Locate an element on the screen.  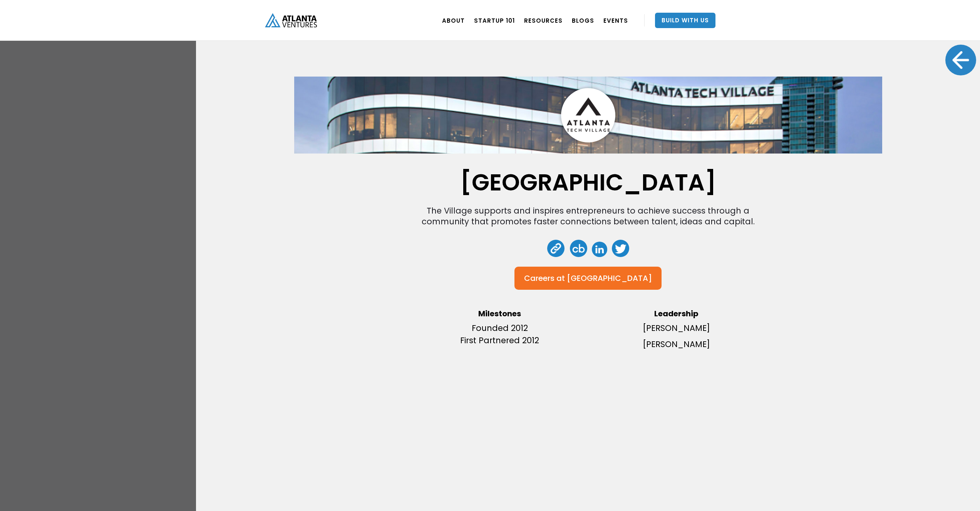
img: Avatar Image is located at coordinates (588, 115).